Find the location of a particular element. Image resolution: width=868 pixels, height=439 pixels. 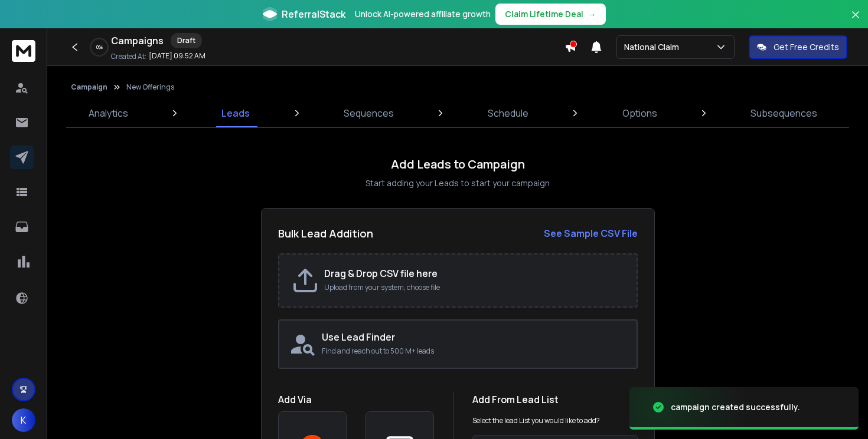

h1: Add Leads to Campaign is located at coordinates (458, 165).